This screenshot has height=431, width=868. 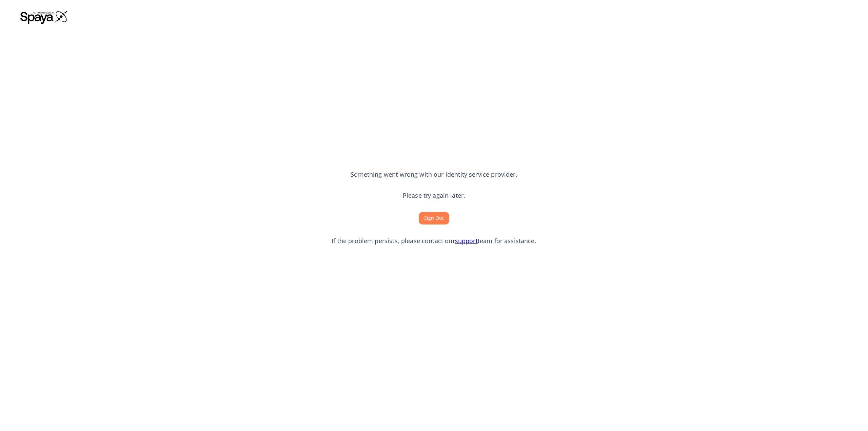 I want to click on a: support, so click(x=466, y=241).